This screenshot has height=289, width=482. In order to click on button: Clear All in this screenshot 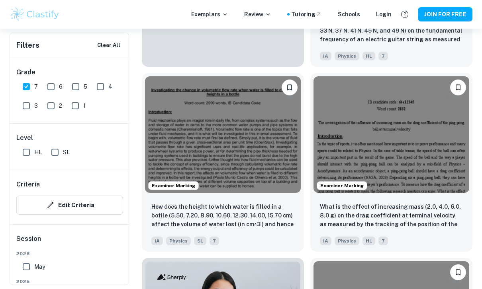, I will do `click(109, 45)`.